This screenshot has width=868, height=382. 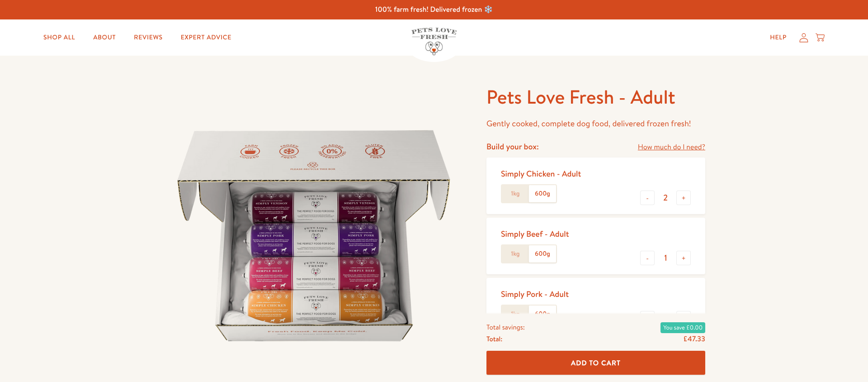 What do you see at coordinates (778, 38) in the screenshot?
I see `a: Help` at bounding box center [778, 38].